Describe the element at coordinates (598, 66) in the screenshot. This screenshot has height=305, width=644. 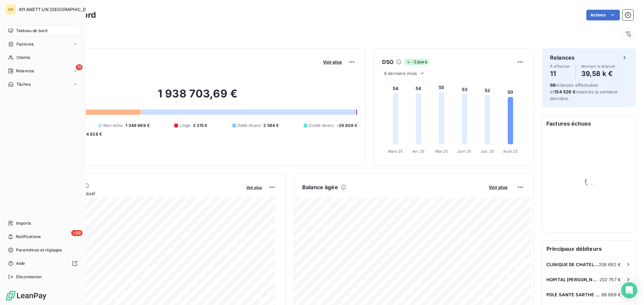
I see `span: Montant à relancer` at that location.